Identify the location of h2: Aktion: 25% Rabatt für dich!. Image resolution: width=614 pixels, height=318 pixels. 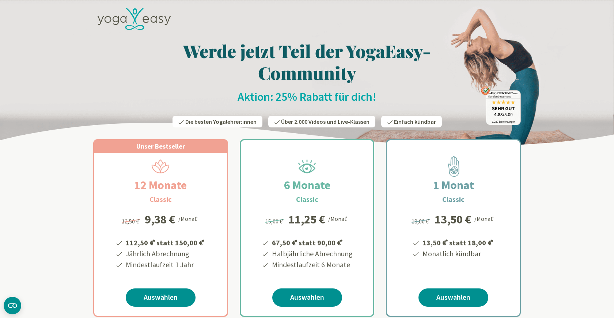
(307, 97).